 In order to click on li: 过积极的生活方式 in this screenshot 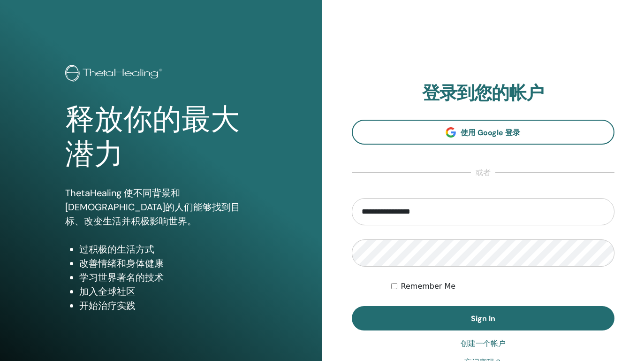, I will do `click(168, 249)`.